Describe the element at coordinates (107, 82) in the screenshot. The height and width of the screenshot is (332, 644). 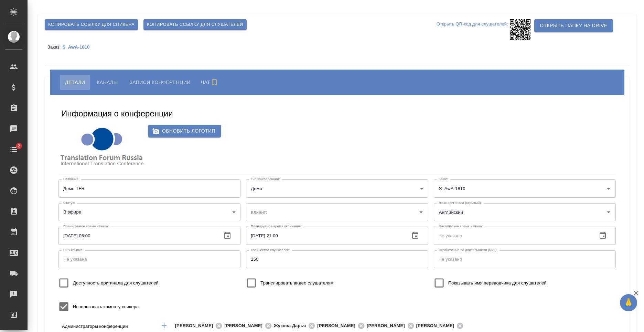
I see `span: Каналы` at that location.